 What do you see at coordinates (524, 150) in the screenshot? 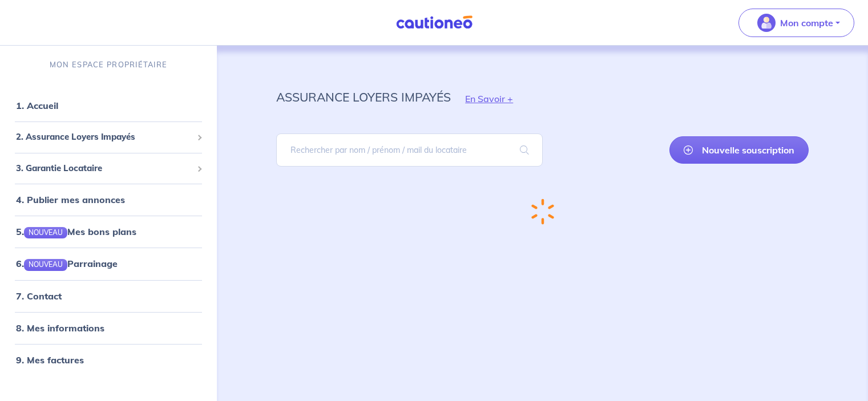
I see `span: search` at bounding box center [524, 150].